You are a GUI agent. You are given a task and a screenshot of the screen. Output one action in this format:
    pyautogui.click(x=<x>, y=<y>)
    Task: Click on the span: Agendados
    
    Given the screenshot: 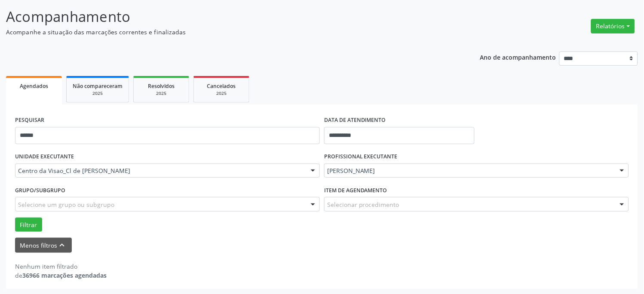 What is the action you would take?
    pyautogui.click(x=34, y=86)
    